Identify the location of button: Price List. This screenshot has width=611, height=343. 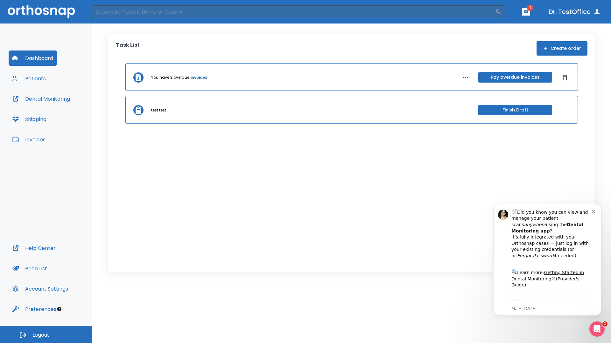
(30, 269).